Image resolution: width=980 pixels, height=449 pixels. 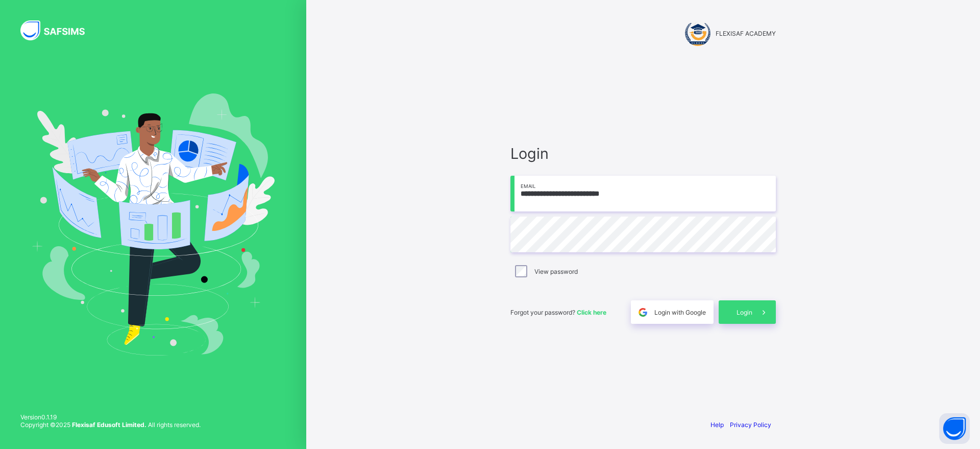 I want to click on label: View password, so click(x=556, y=271).